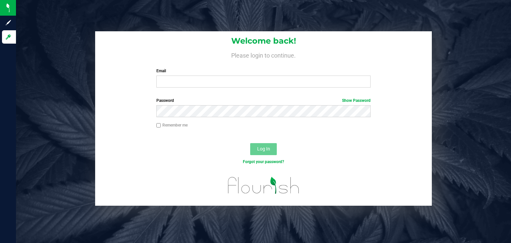 The height and width of the screenshot is (243, 511). What do you see at coordinates (8, 37) in the screenshot?
I see `inline-svg: Log in` at bounding box center [8, 37].